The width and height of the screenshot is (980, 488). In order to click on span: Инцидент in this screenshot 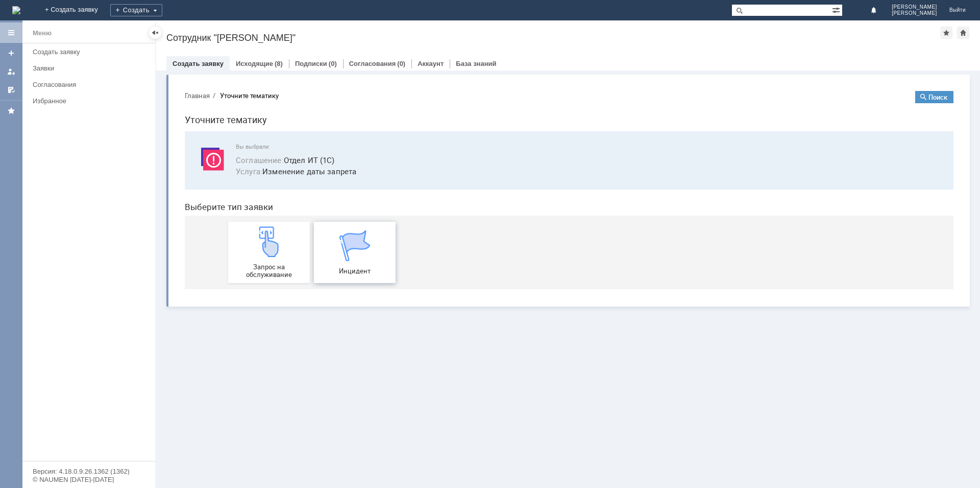, I will do `click(179, 188)`.